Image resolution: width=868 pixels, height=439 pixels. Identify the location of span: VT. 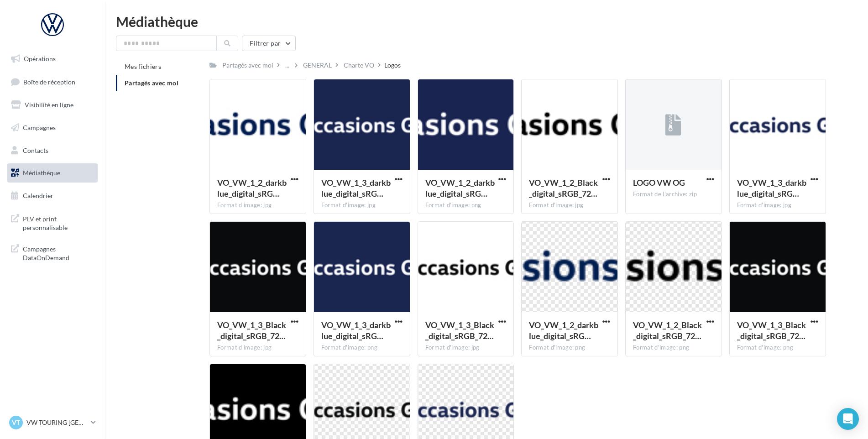
(16, 423).